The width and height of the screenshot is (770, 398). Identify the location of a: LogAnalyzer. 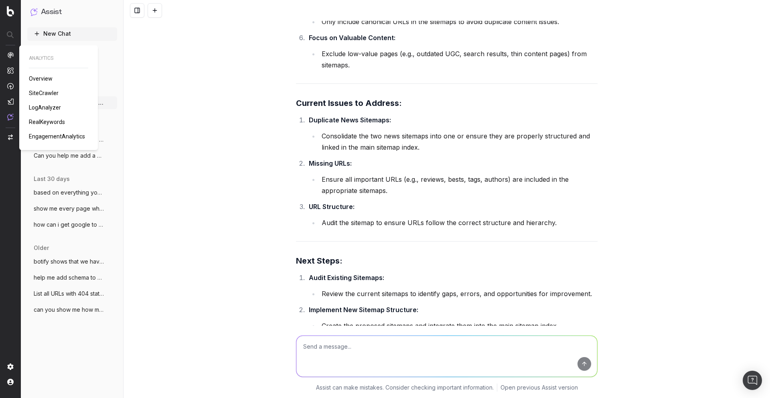
(47, 107).